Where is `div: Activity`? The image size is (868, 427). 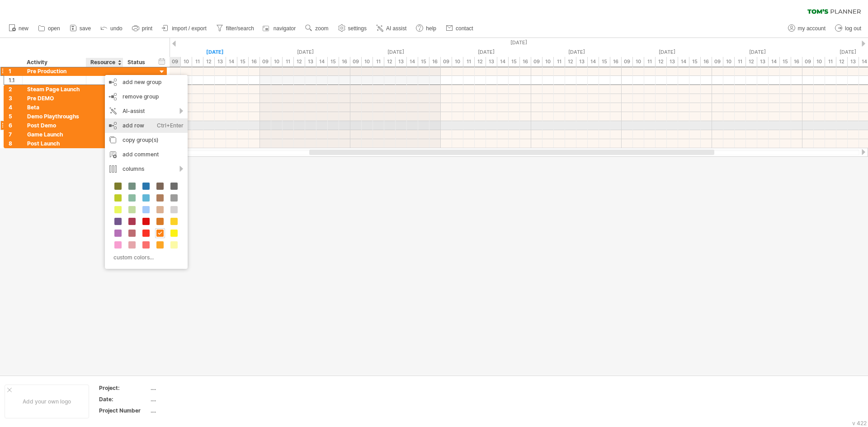
div: Activity is located at coordinates (54, 62).